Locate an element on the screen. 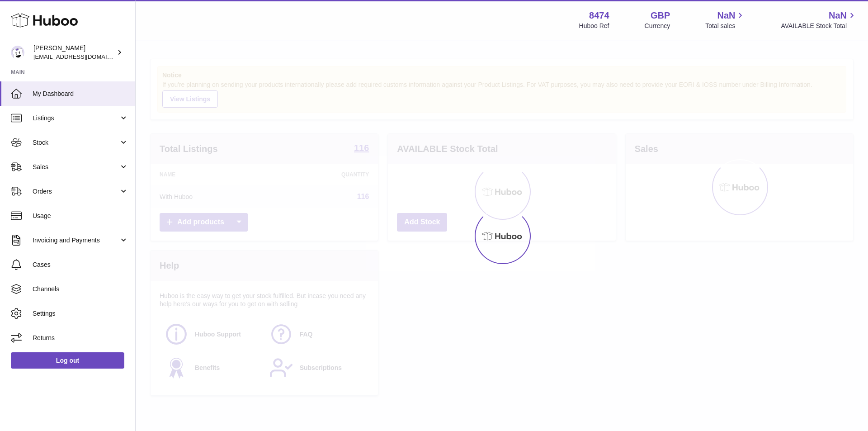  span: Orders is located at coordinates (75, 191).